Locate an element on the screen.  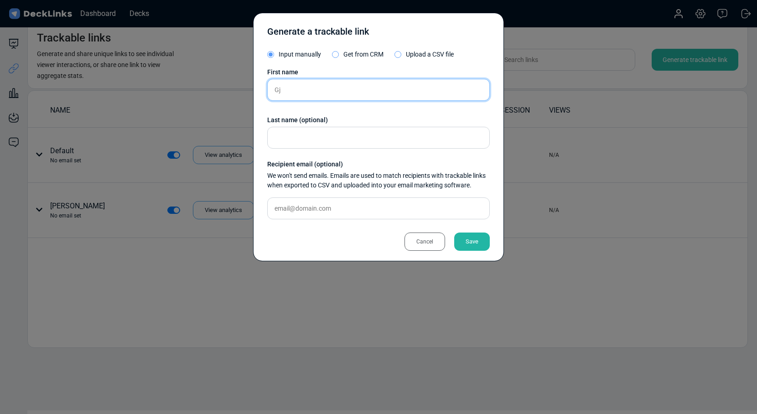
span: Upload a CSV file is located at coordinates (430, 54).